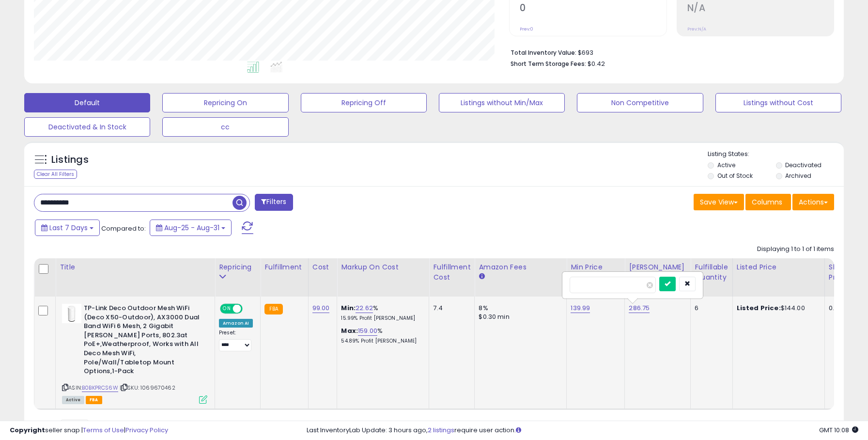 The width and height of the screenshot is (868, 440). I want to click on button: Filters, so click(274, 202).